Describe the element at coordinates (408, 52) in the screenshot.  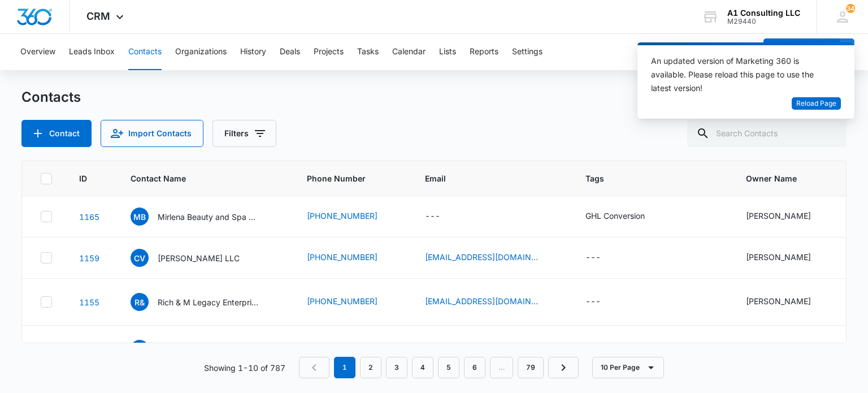
I see `button: Calendar` at that location.